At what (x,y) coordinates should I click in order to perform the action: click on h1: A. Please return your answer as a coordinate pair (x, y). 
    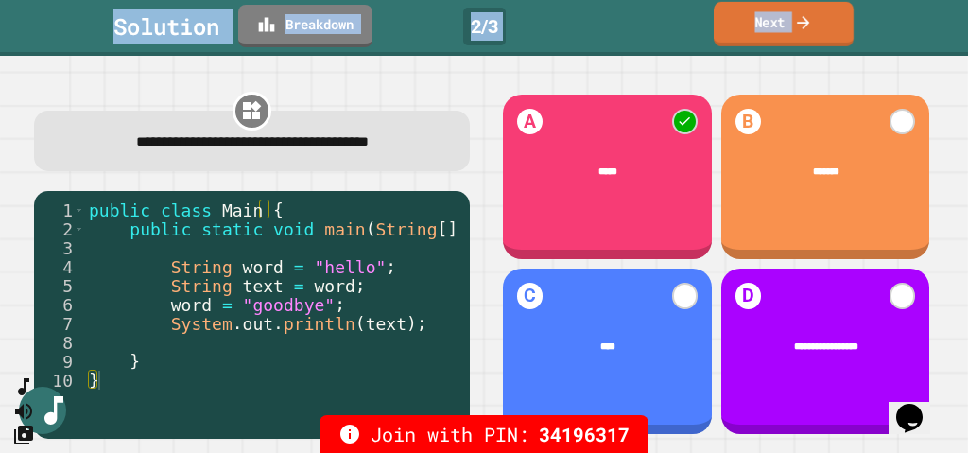
    Looking at the image, I should click on (529, 121).